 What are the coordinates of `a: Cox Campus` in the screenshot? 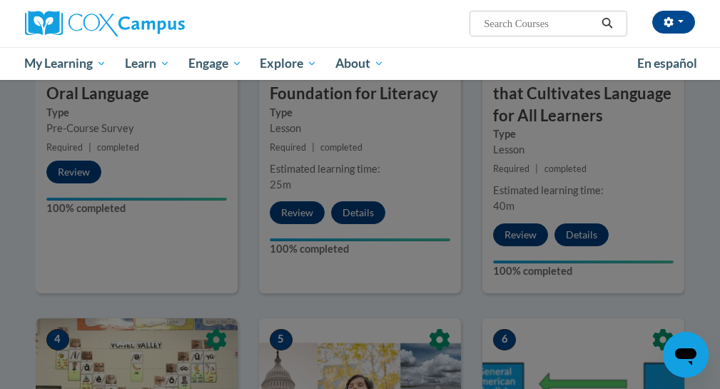 It's located at (129, 24).